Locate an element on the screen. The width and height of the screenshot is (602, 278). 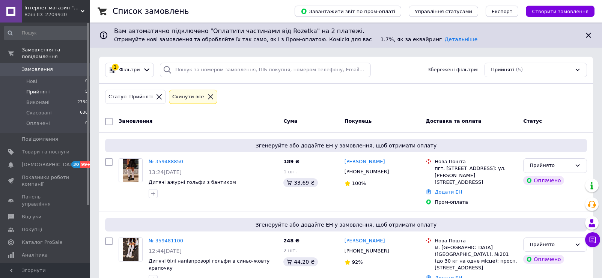
span: 30 is located at coordinates (75, 164).